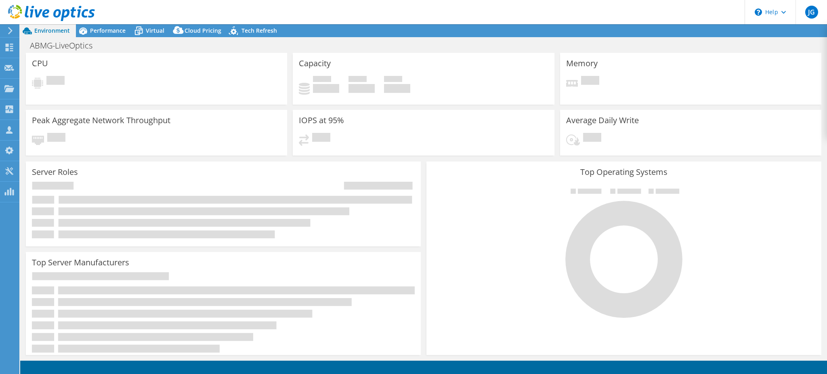 The width and height of the screenshot is (827, 374). Describe the element at coordinates (322, 80) in the screenshot. I see `span: Used` at that location.